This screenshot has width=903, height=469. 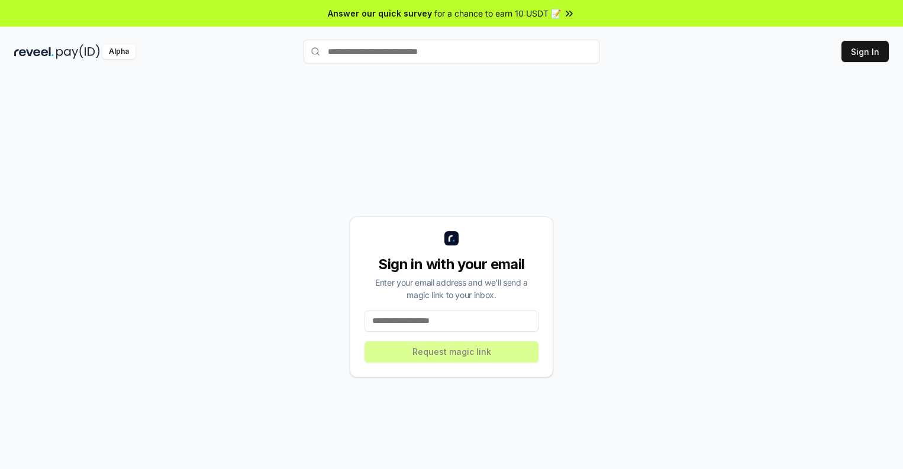 I want to click on button: Sign In, so click(x=865, y=51).